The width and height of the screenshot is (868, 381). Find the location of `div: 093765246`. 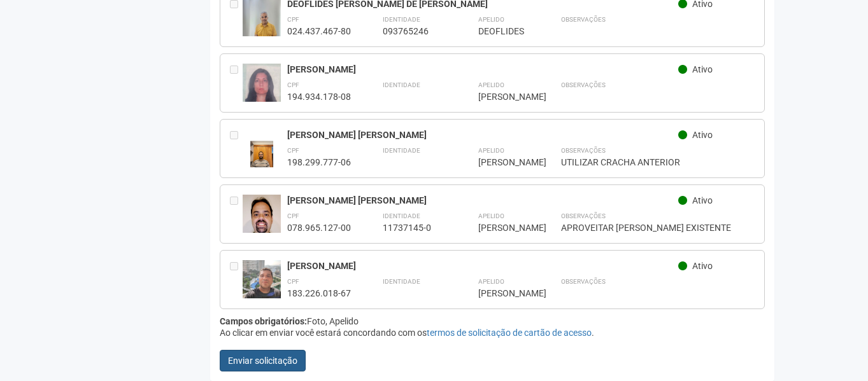

div: 093765246 is located at coordinates (414, 31).